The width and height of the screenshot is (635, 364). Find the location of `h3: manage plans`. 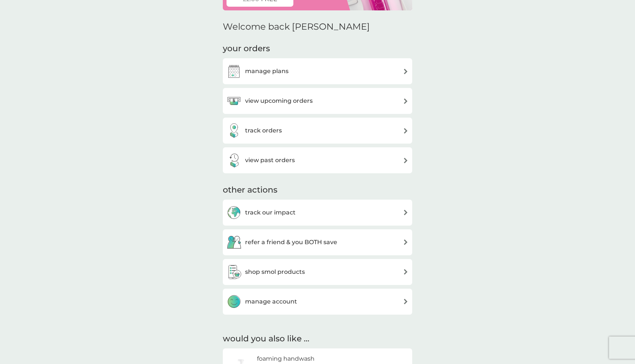

h3: manage plans is located at coordinates (267, 71).